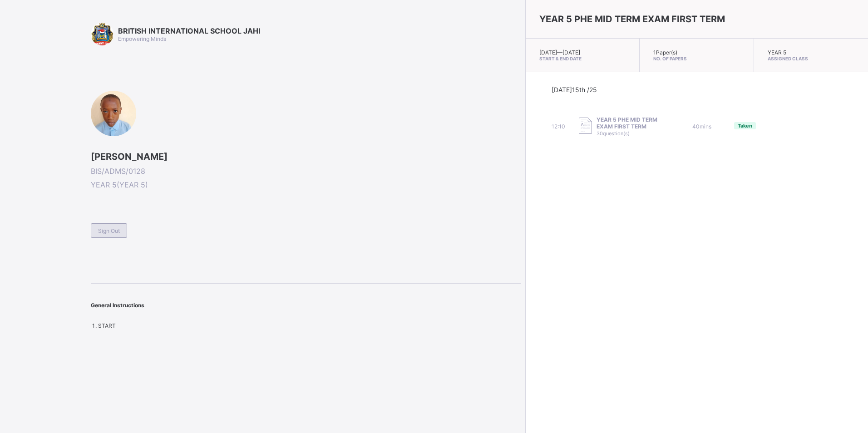  Describe the element at coordinates (305, 171) in the screenshot. I see `span: BIS/ADMS/0128` at that location.